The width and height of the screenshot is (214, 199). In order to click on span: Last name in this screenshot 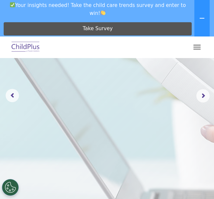, I will do `click(99, 46)`.